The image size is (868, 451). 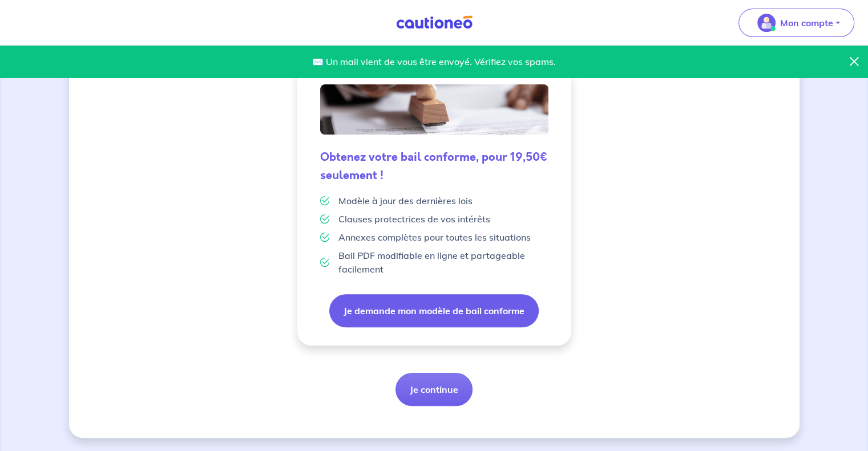 What do you see at coordinates (434, 110) in the screenshot?
I see `img: valid-lease.png` at bounding box center [434, 110].